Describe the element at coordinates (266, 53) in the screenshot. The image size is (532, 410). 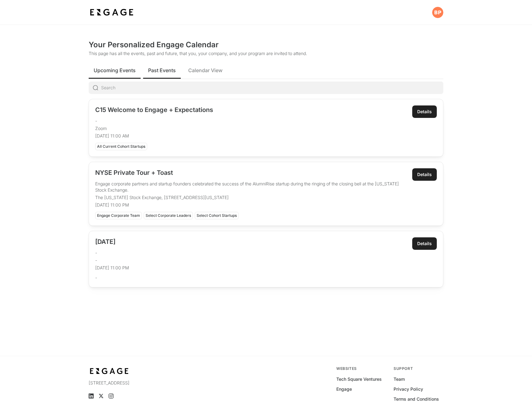
I see `p: This page has all the events, past and future, that you, your company, and your program are invit...` at that location.